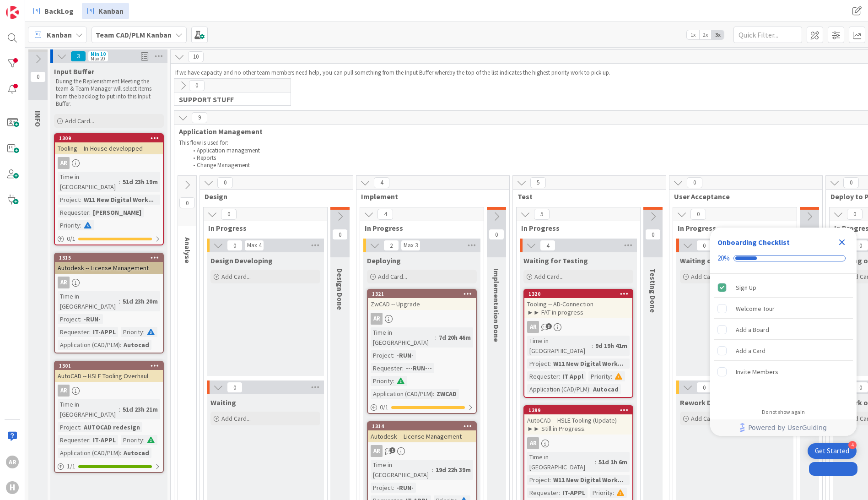  I want to click on div: Add a Card is incomplete., so click(784, 350).